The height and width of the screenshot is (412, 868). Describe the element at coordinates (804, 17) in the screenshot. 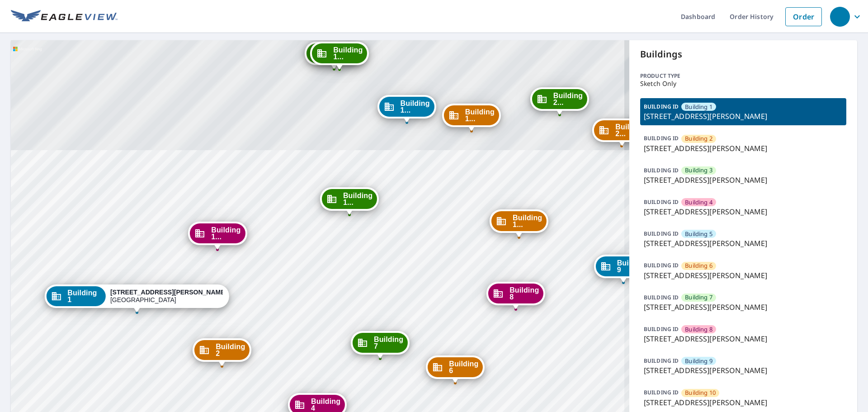

I see `a: Order` at that location.